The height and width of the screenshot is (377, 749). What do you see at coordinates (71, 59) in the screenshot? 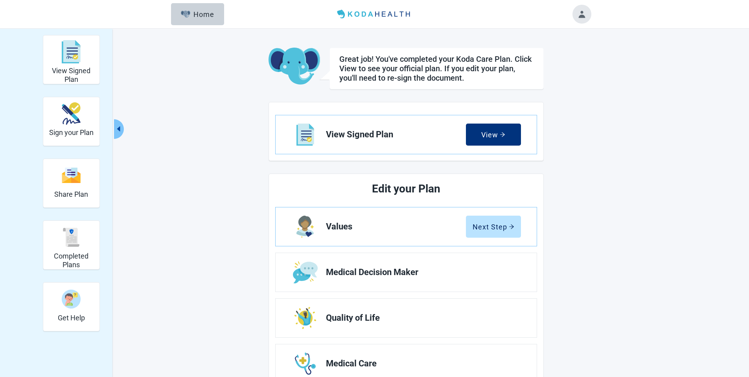
I see `div: View Signed Plan` at bounding box center [71, 59].